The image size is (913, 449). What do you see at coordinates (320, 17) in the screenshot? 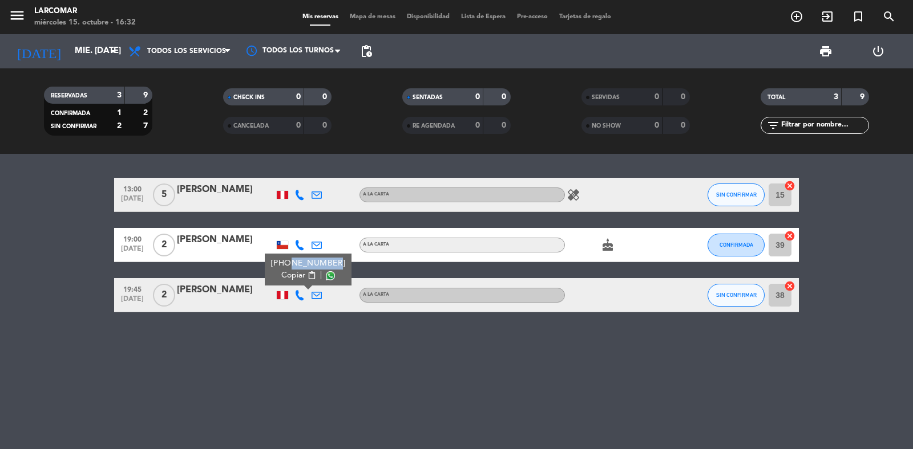
I see `span: Mis reservas` at bounding box center [320, 17].